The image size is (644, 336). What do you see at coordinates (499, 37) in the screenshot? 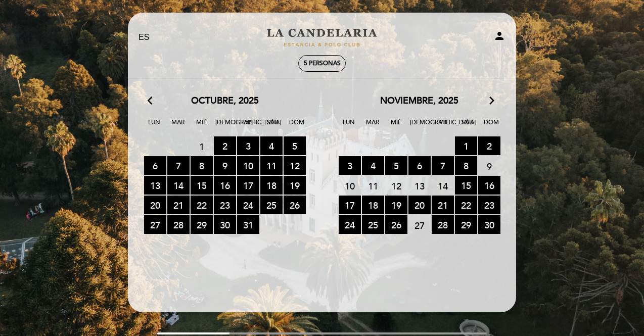
I see `button: person` at bounding box center [499, 37].